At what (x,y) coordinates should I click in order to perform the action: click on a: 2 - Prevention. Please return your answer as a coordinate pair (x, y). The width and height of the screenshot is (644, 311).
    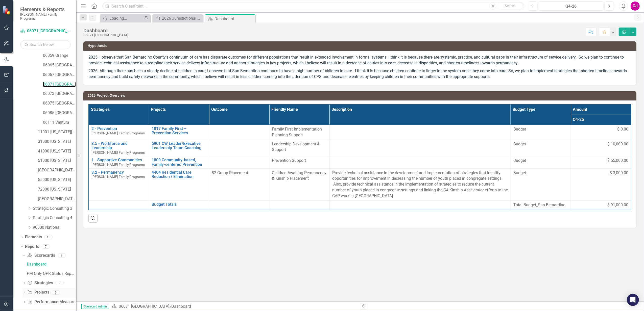
    Looking at the image, I should click on (119, 129).